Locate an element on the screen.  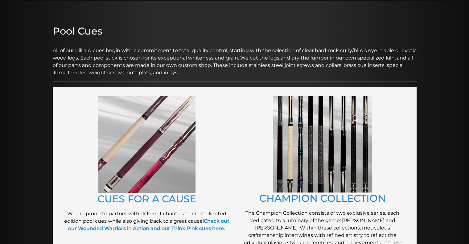
p: All of our billiard cues begin with a commitment to total quality control, starting with the sele... is located at coordinates (235, 58).